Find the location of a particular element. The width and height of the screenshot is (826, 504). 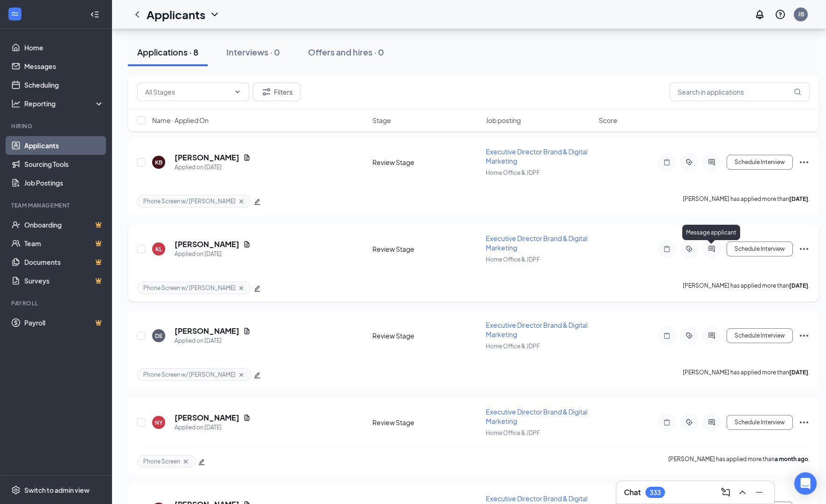

button: Minimize is located at coordinates (759, 492).